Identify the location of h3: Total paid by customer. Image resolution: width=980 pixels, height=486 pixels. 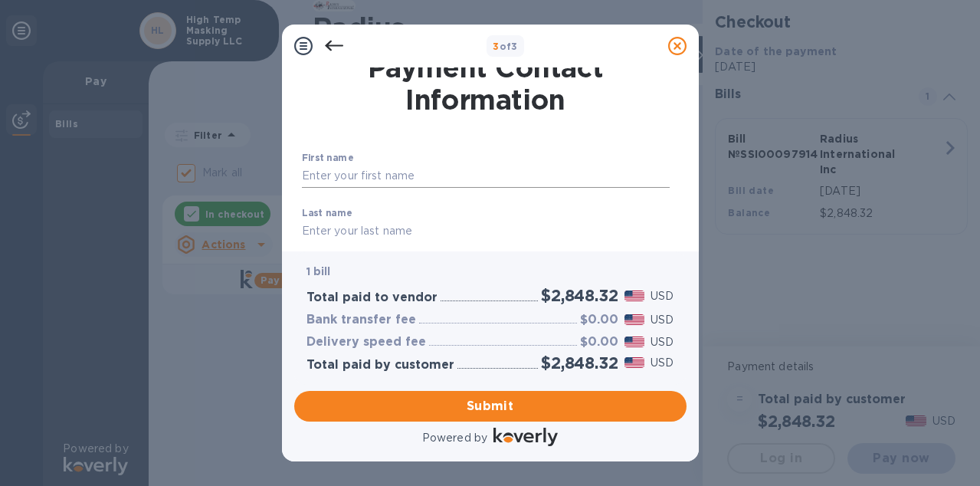
(380, 365).